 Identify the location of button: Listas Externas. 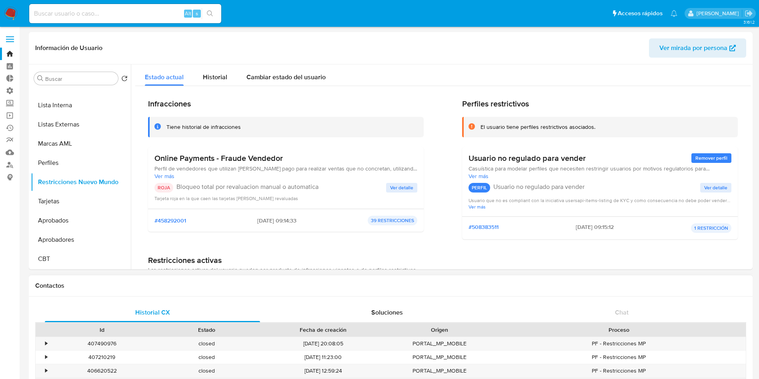
(81, 125).